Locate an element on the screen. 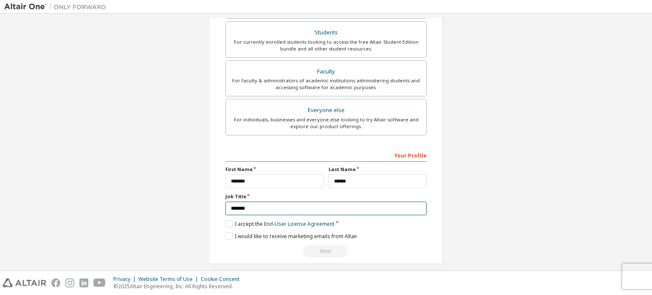  div: Faculty is located at coordinates (326, 72).